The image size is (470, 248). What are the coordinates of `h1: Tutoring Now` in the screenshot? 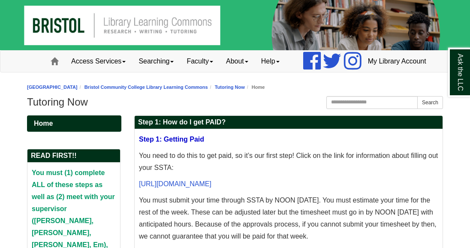 It's located at (235, 102).